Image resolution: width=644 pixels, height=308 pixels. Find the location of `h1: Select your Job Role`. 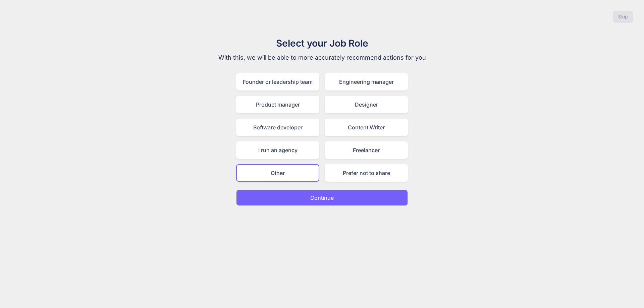

h1: Select your Job Role is located at coordinates (322, 43).